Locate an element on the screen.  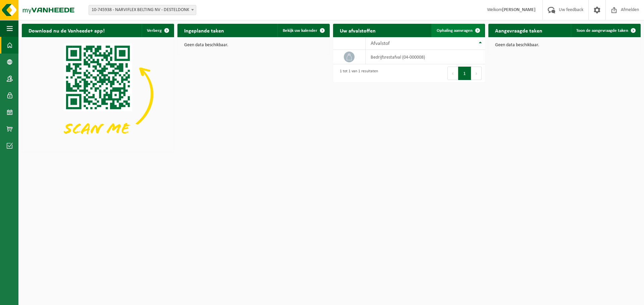
button: Next is located at coordinates (476, 73).